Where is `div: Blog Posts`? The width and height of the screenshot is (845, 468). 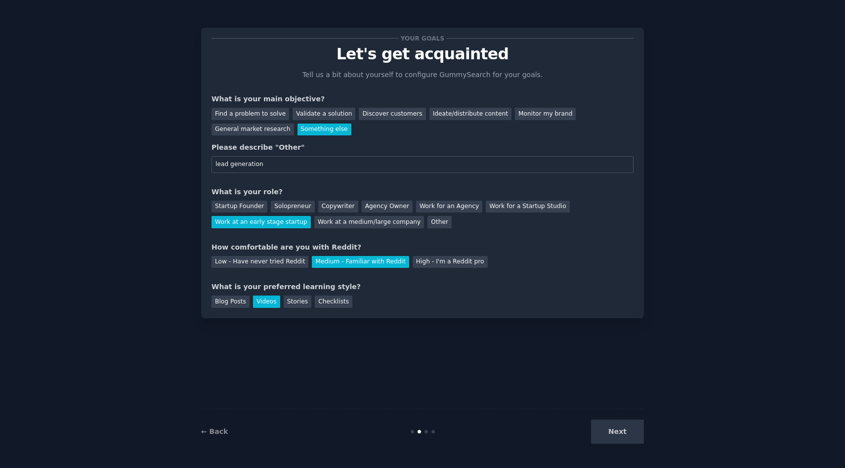
div: Blog Posts is located at coordinates (230, 302).